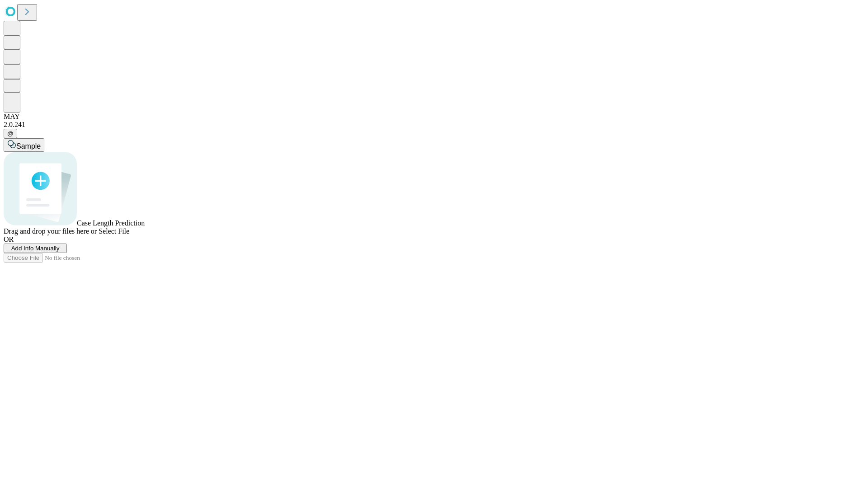 This screenshot has height=488, width=868. Describe the element at coordinates (8, 239) in the screenshot. I see `span: OR` at that location.